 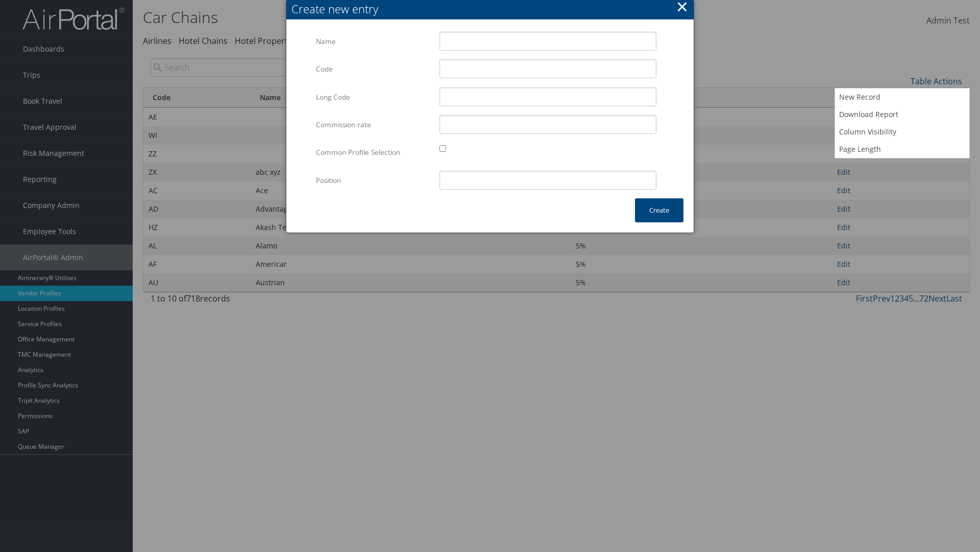 I want to click on div: Create new entry, so click(x=493, y=8).